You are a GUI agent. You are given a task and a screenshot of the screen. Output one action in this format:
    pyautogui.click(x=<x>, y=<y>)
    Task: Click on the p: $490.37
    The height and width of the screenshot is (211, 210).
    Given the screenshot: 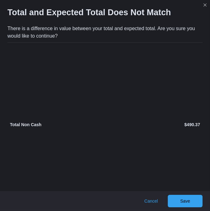 What is the action you would take?
    pyautogui.click(x=153, y=125)
    